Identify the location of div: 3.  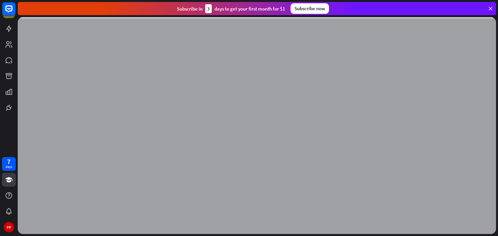
(209, 9).